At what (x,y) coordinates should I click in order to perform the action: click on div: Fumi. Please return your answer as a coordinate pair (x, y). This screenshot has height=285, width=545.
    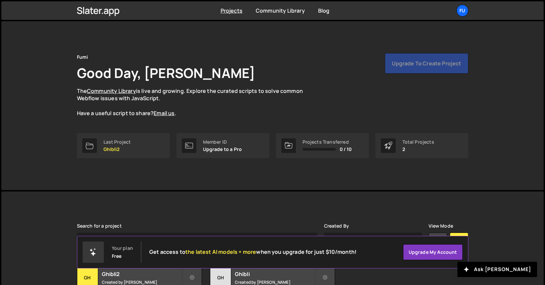
    Looking at the image, I should click on (83, 57).